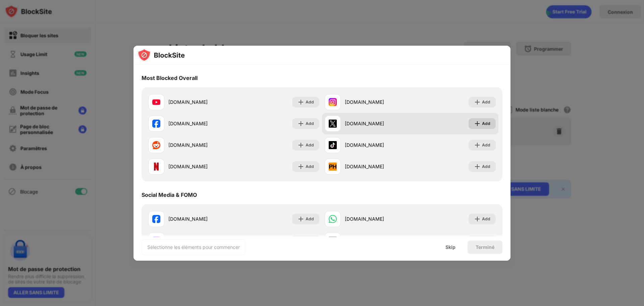  What do you see at coordinates (161, 55) in the screenshot?
I see `img: logo-blocksite.svg` at bounding box center [161, 55].